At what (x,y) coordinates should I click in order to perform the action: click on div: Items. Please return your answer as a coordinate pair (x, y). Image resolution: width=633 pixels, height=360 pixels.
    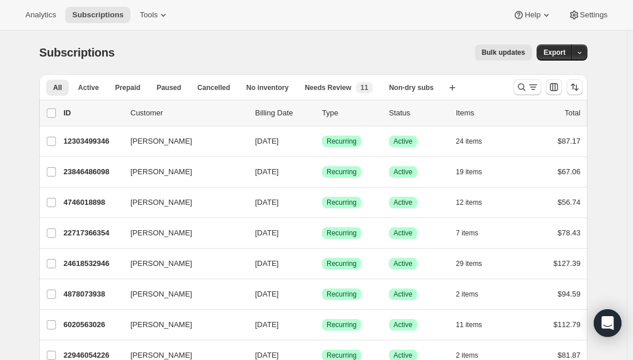
    Looking at the image, I should click on (485, 113).